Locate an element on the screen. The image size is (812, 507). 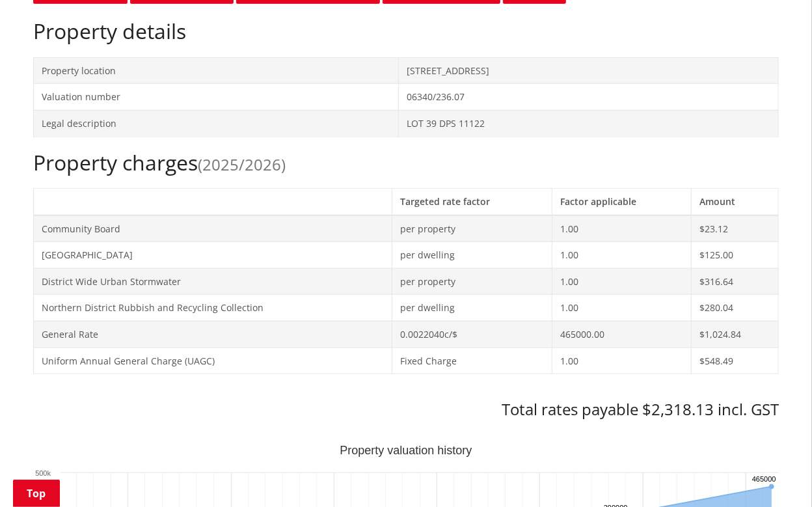
td: $125.00 is located at coordinates (734, 255).